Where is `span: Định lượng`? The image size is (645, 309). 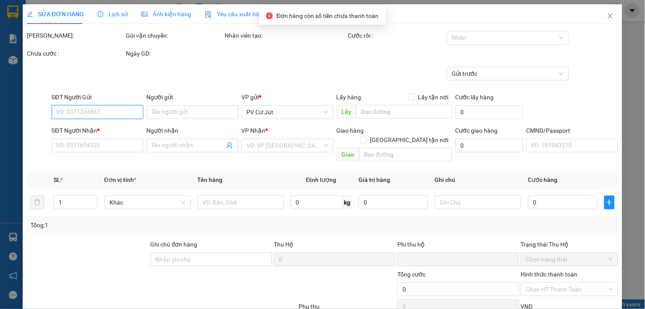
span: Định lượng is located at coordinates (321, 180).